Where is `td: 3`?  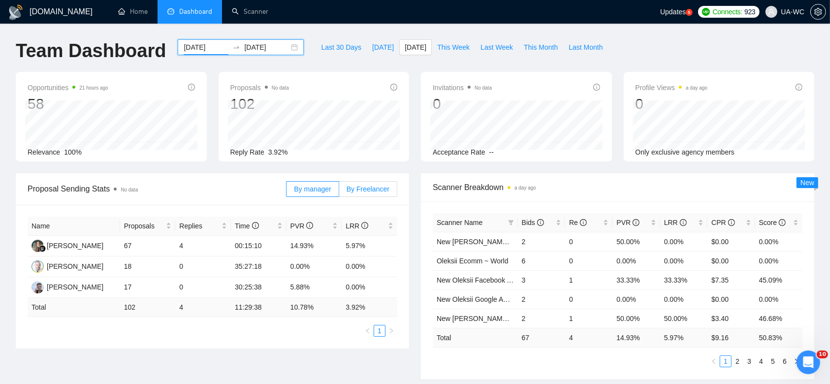 td: 3 is located at coordinates (541, 280).